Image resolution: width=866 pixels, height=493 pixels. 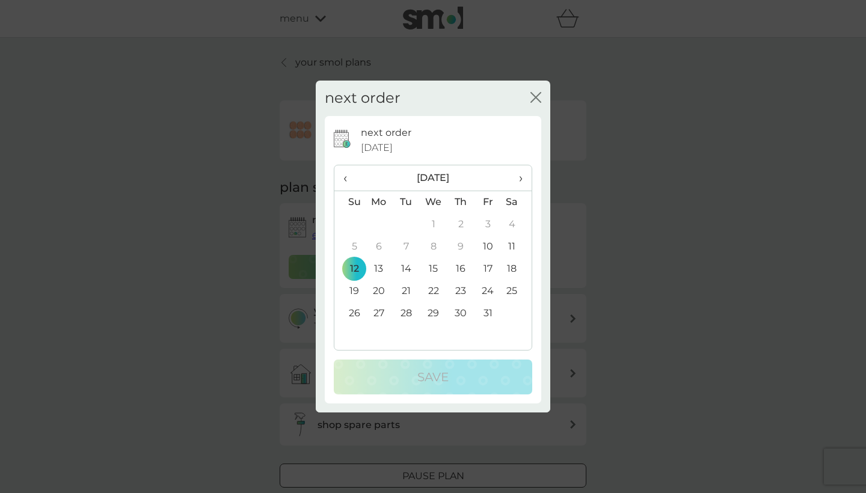 I want to click on td: 23, so click(x=461, y=291).